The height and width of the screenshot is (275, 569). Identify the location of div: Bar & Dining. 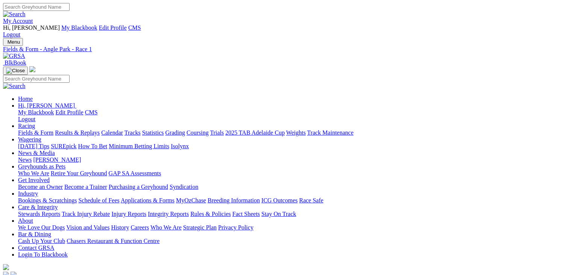
(292, 241).